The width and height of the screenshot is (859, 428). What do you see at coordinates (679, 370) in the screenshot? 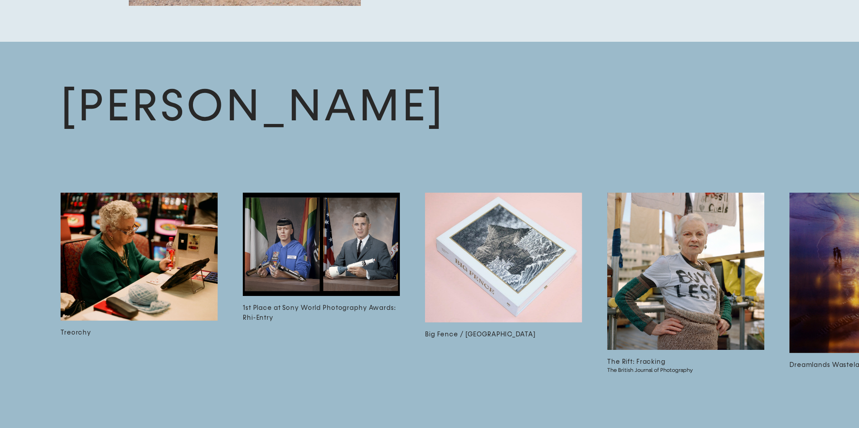
I see `span: The British Journal of Photography` at bounding box center [679, 370].